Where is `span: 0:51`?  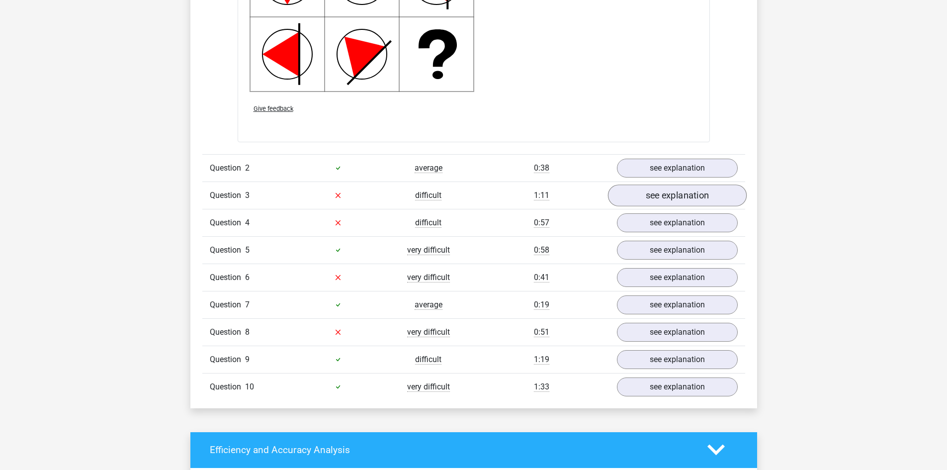 span: 0:51 is located at coordinates (541, 332).